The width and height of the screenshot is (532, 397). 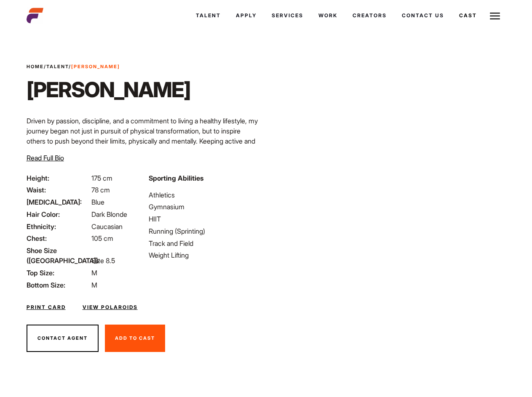 What do you see at coordinates (205, 195) in the screenshot?
I see `li: Athletics` at bounding box center [205, 195].